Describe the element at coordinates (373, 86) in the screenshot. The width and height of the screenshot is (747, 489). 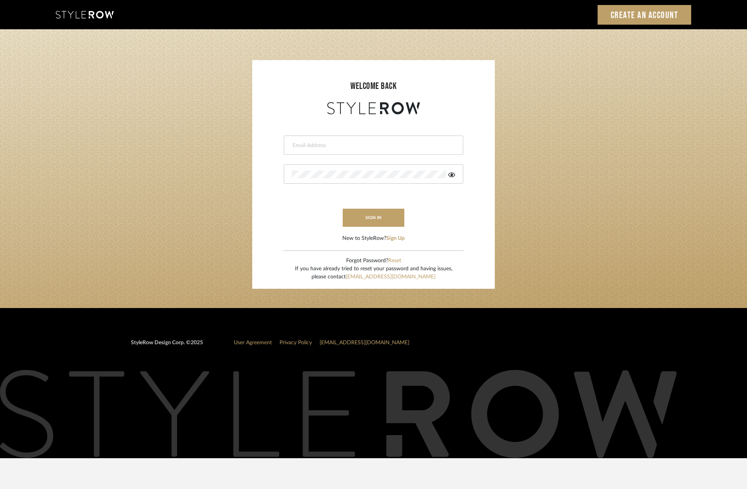
I see `div: welcome back` at that location.